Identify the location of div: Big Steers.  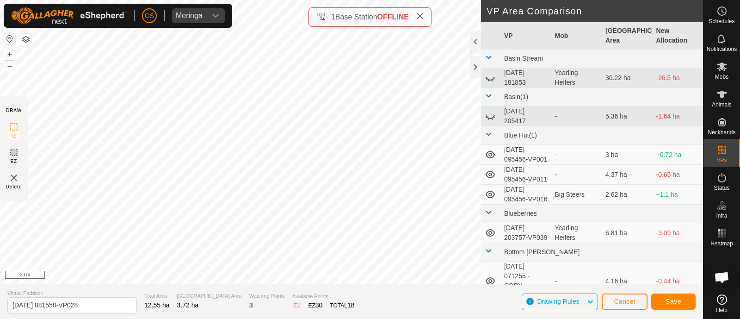
(577, 194).